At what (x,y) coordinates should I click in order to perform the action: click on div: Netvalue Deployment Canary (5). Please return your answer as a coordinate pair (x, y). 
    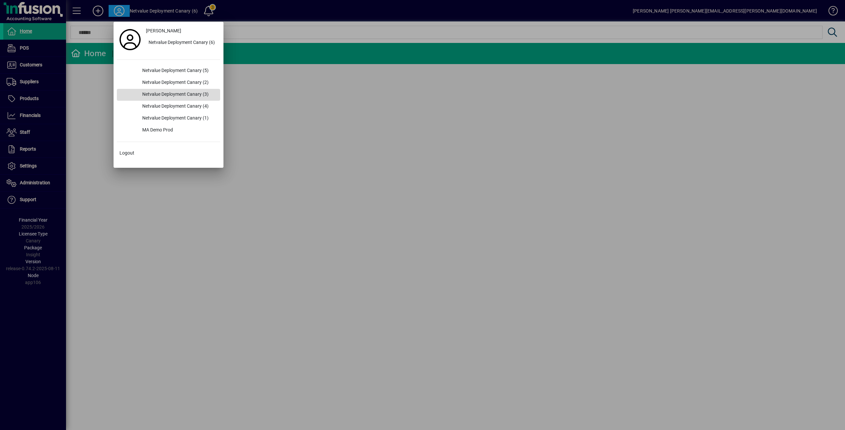
    Looking at the image, I should click on (179, 71).